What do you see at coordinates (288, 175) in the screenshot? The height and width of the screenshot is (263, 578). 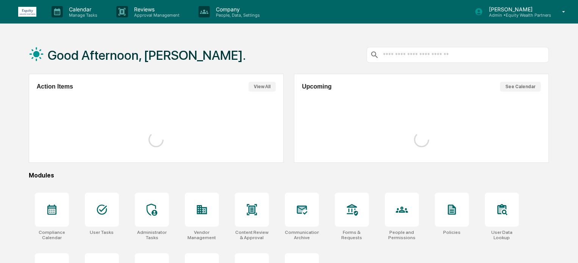 I see `div: Modules` at bounding box center [288, 175].